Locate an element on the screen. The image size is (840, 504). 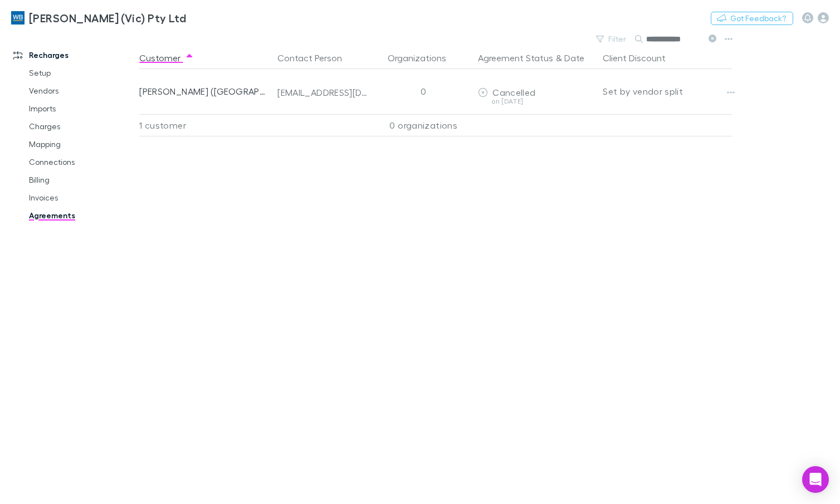
a: Mapping is located at coordinates (81, 144).